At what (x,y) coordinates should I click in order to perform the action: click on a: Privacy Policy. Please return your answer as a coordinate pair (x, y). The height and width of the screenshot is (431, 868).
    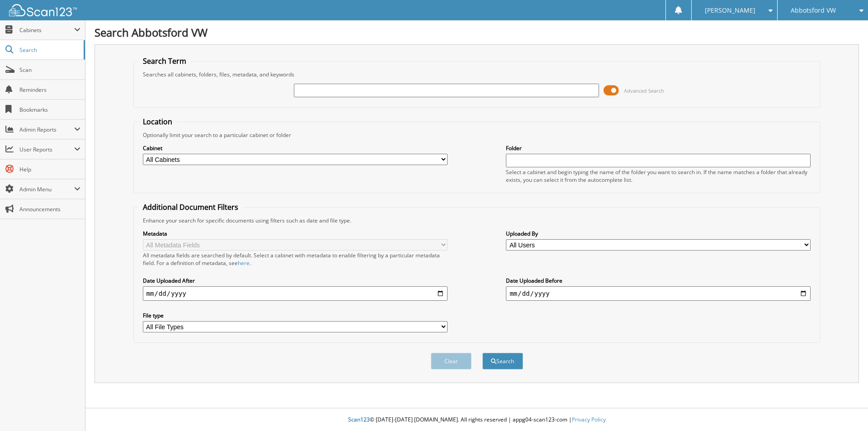
    Looking at the image, I should click on (589, 419).